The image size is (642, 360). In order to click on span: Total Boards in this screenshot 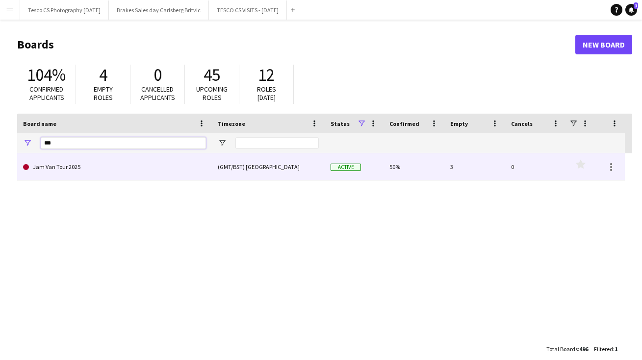, I will do `click(562, 349)`.